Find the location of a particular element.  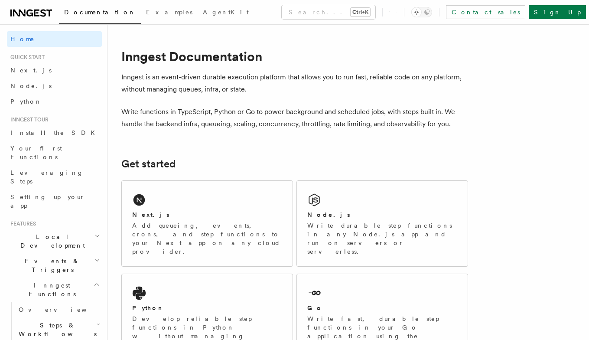

span: Leveraging Steps is located at coordinates (47, 177).